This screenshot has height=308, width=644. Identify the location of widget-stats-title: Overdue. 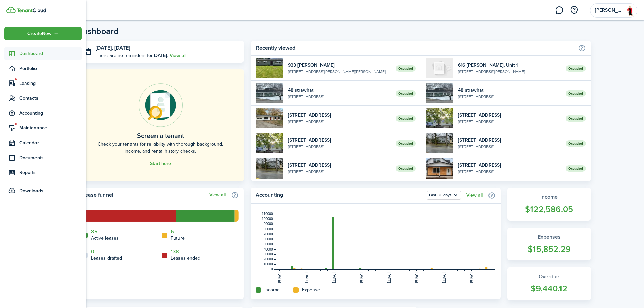
(549, 277).